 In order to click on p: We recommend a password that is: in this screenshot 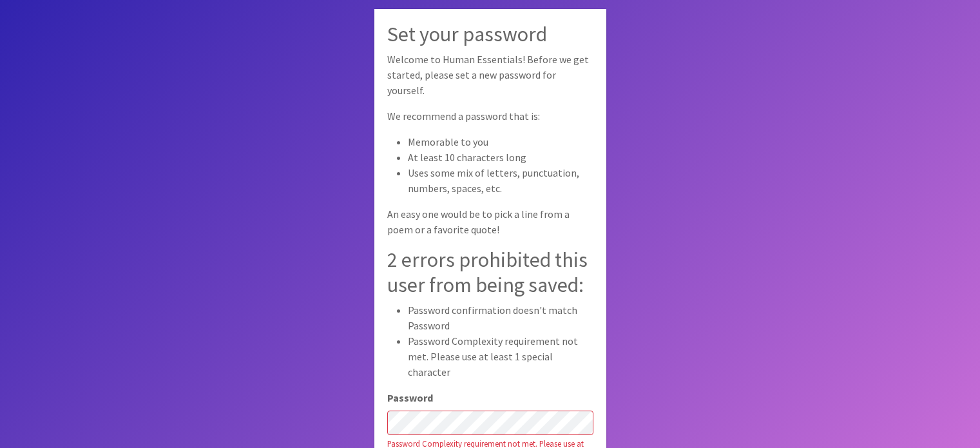, I will do `click(490, 116)`.